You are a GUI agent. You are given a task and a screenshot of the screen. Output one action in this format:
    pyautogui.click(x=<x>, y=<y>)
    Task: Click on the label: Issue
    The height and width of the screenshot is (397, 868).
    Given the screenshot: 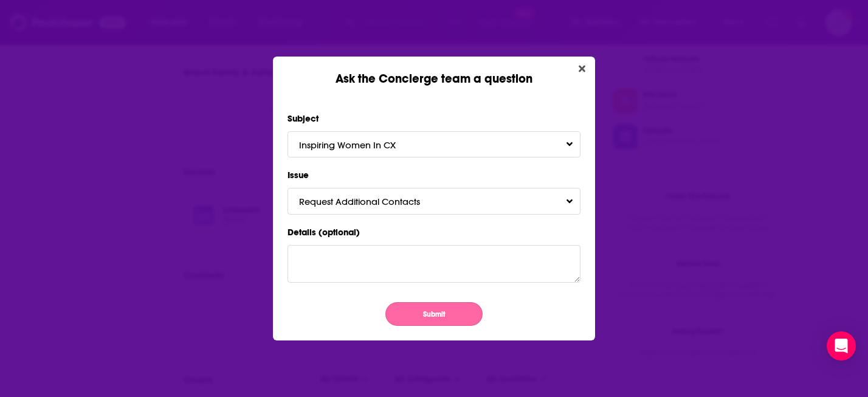 What is the action you would take?
    pyautogui.click(x=434, y=175)
    